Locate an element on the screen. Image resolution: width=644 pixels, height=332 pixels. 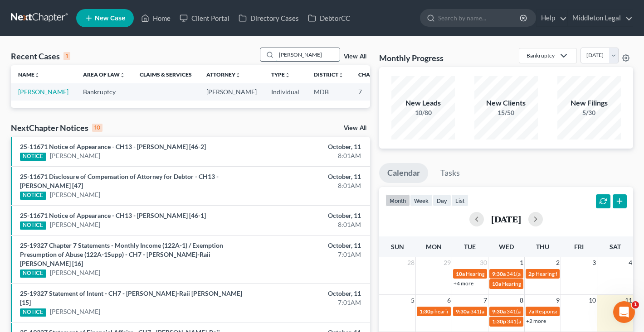
div: 10 is located at coordinates (97, 128).